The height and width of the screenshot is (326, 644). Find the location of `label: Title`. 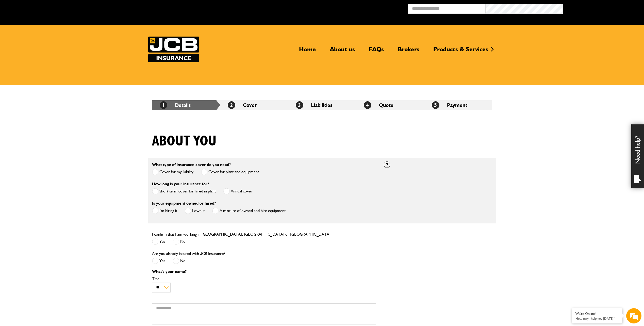

label: Title is located at coordinates (264, 279).